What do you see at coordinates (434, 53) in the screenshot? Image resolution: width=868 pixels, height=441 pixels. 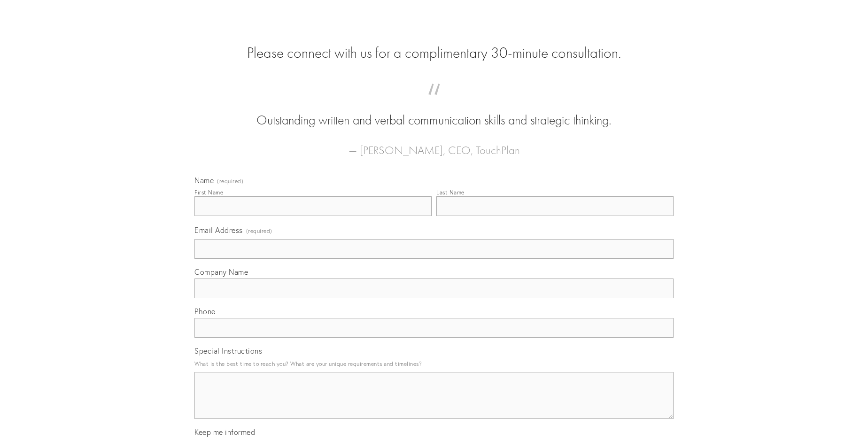 I see `h2: Please connect with us for a complimentary 30-minute consultation.` at bounding box center [434, 53].